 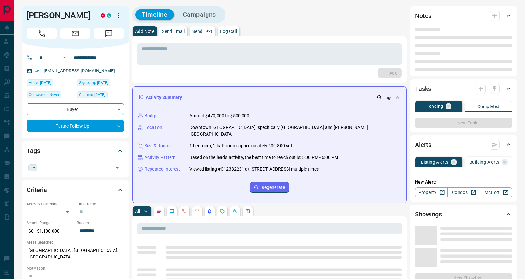 What do you see at coordinates (100, 223) in the screenshot?
I see `p: Budget:` at bounding box center [100, 223].